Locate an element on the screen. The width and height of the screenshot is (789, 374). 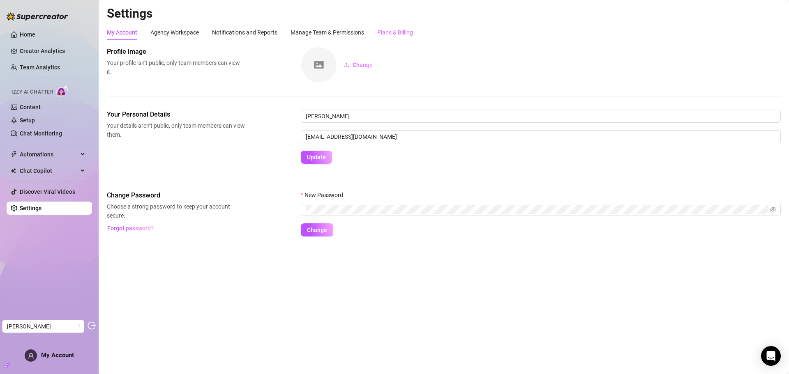
span: loading is located at coordinates (77, 327).